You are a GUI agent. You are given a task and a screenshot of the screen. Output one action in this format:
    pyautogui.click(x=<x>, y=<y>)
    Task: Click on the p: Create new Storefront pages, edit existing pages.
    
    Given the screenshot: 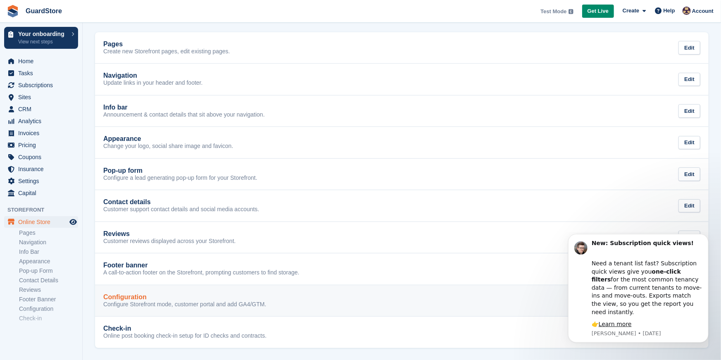 What is the action you would take?
    pyautogui.click(x=167, y=52)
    